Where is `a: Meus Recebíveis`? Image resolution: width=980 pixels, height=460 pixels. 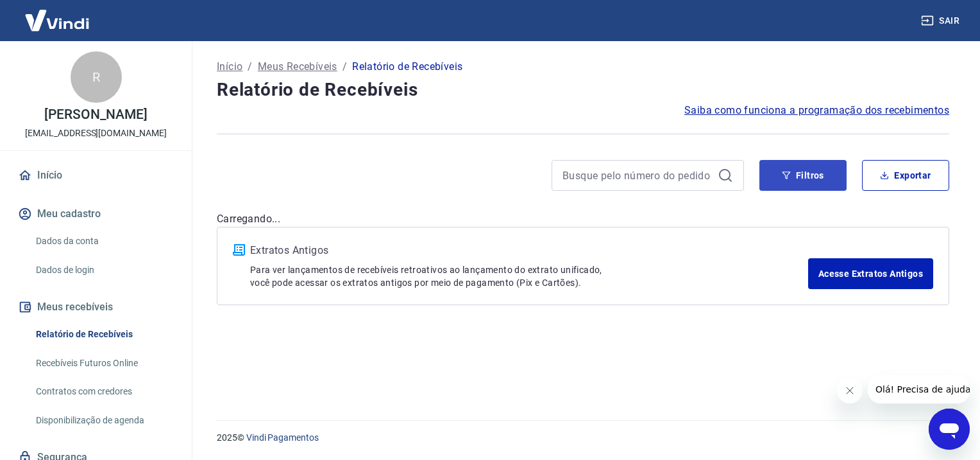 a: Meus Recebíveis is located at coordinates (298, 67).